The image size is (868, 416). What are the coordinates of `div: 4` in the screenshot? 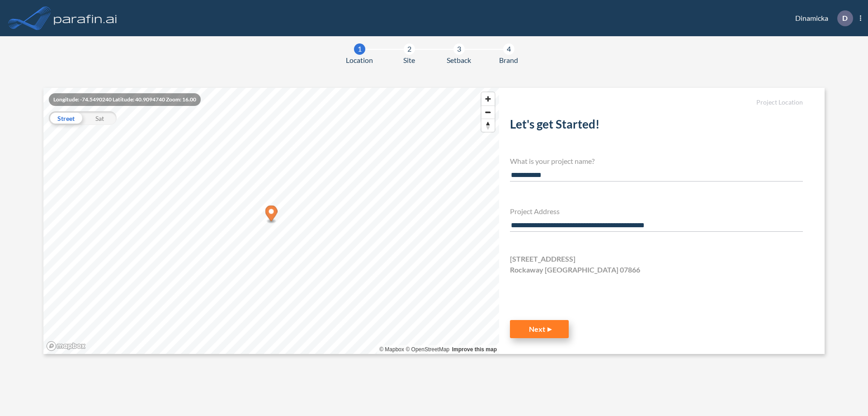 It's located at (509, 49).